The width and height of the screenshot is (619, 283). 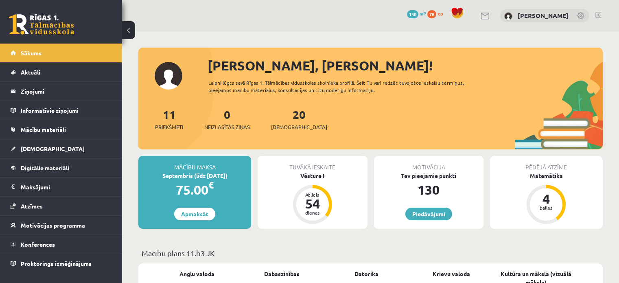 I want to click on a: 0Neizlasītās ziņas, so click(x=227, y=119).